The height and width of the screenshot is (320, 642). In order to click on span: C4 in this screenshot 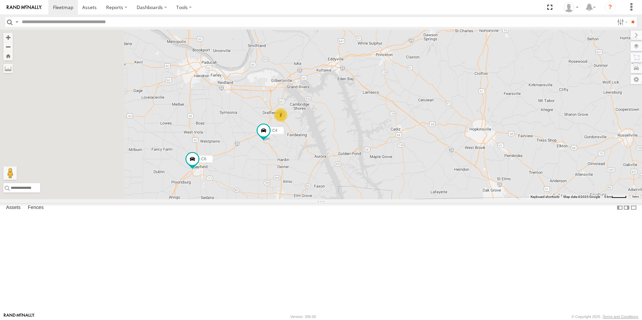, I will do `click(275, 131)`.